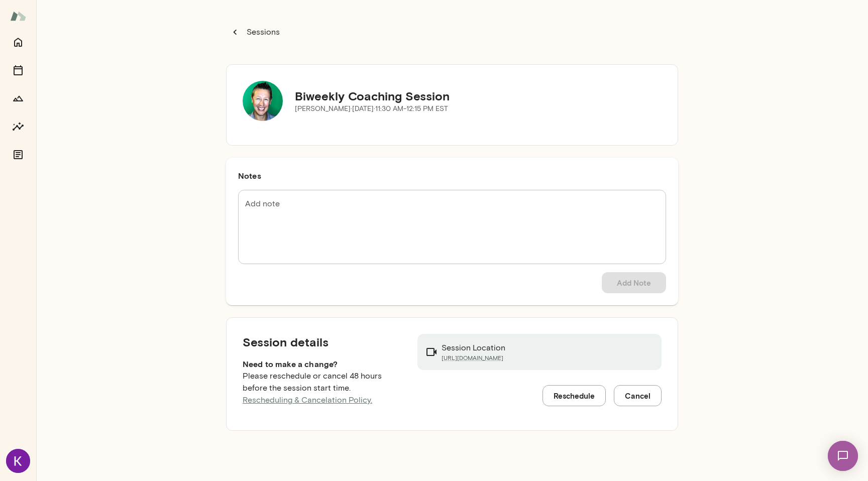 The width and height of the screenshot is (868, 481). What do you see at coordinates (18, 460) in the screenshot?
I see `img: Kristina Nazmutdinova` at bounding box center [18, 460].